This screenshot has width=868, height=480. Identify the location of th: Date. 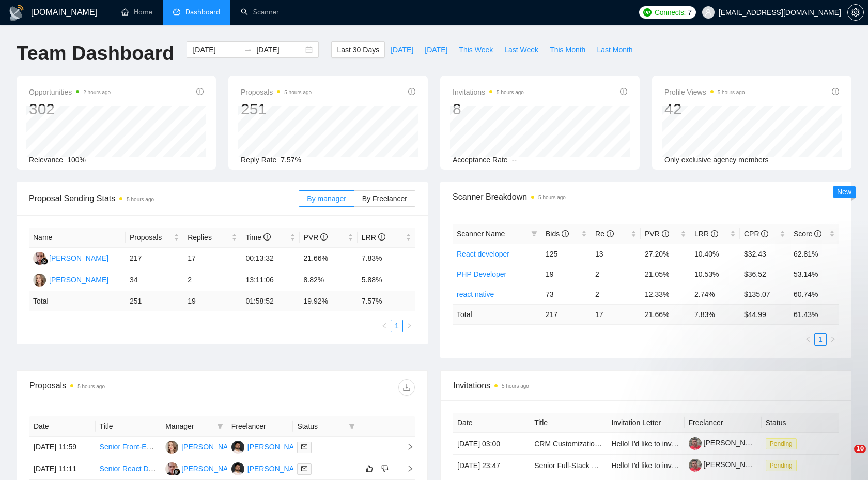
(492, 422).